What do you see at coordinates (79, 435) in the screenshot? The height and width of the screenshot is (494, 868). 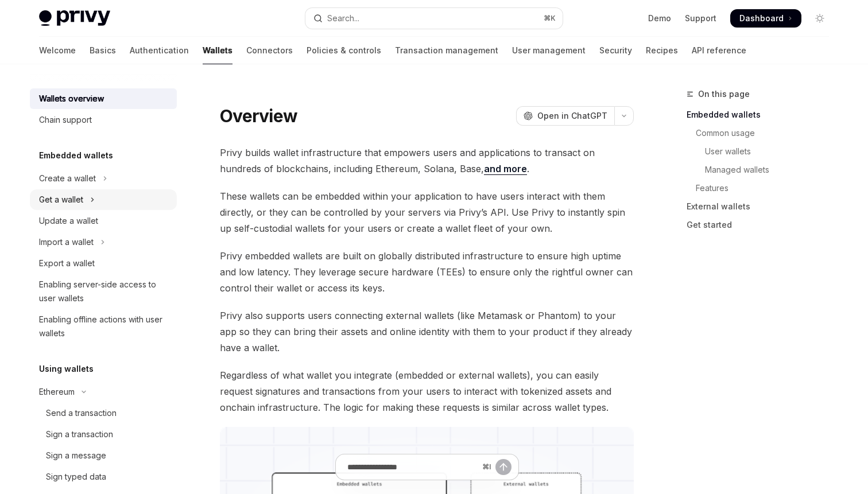 I see `div: Sign a transaction` at bounding box center [79, 435].